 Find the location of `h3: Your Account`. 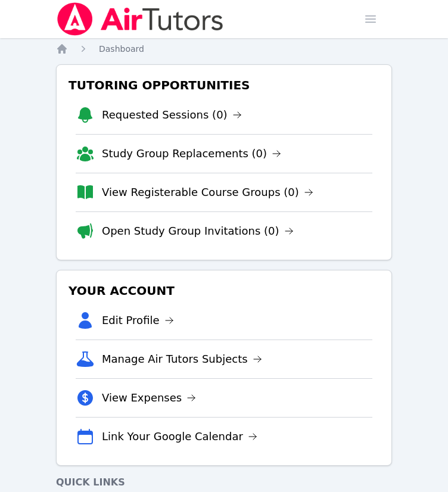

h3: Your Account is located at coordinates (224, 291).